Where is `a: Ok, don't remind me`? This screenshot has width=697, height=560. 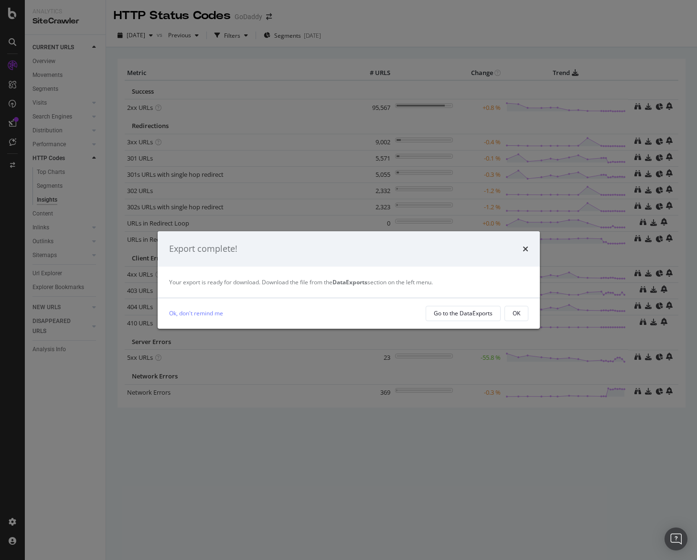
a: Ok, don't remind me is located at coordinates (196, 313).